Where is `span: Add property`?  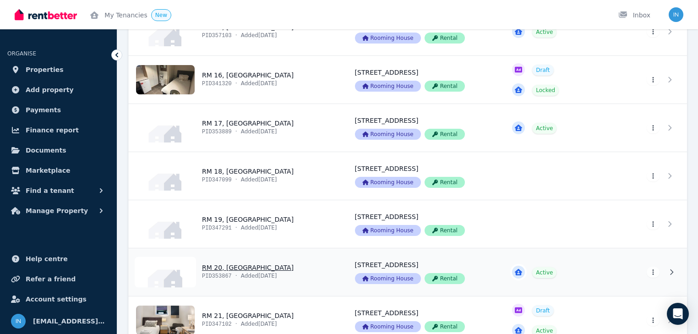 span: Add property is located at coordinates (49, 90).